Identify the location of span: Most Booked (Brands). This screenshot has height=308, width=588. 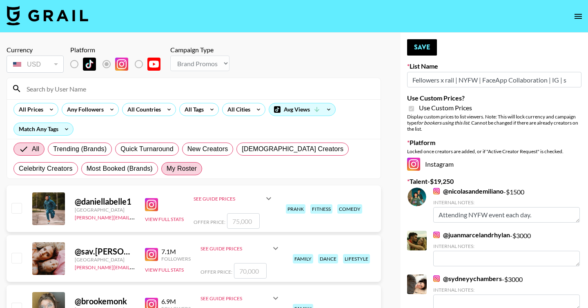
(120, 169).